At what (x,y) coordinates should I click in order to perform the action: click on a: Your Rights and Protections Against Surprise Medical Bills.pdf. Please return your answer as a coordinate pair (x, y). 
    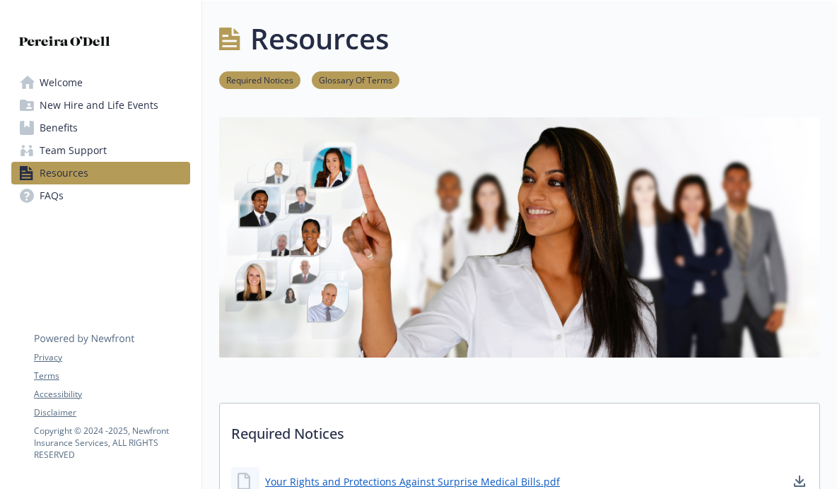
    Looking at the image, I should click on (412, 481).